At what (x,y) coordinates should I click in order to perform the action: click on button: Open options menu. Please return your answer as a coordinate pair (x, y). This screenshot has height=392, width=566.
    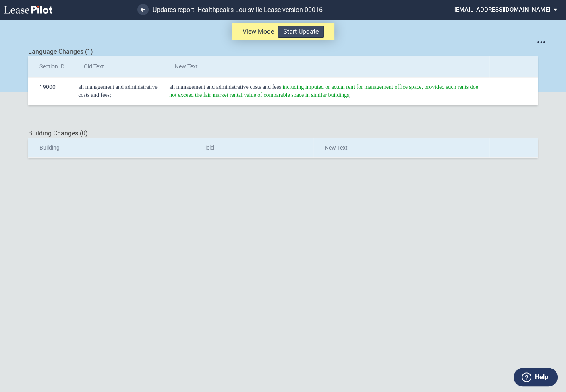
    Looking at the image, I should click on (541, 42).